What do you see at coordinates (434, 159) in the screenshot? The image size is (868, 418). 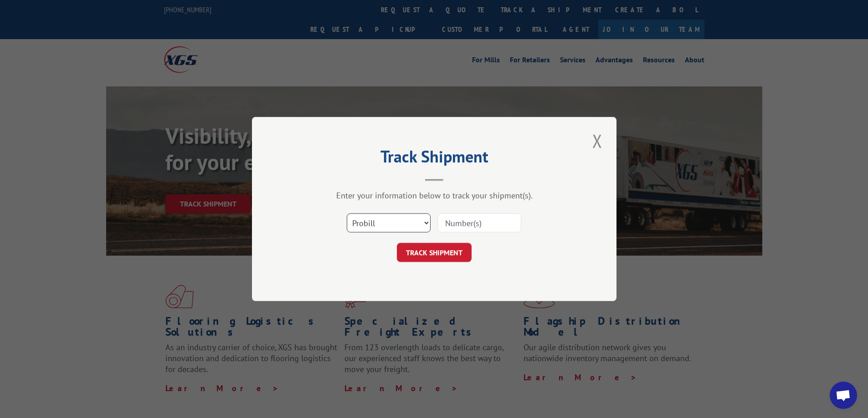 I see `h2: Track Shipment` at bounding box center [434, 159].